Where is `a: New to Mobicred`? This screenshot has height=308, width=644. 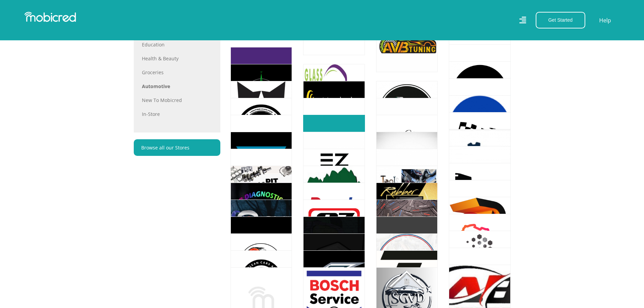 a: New to Mobicred is located at coordinates (177, 100).